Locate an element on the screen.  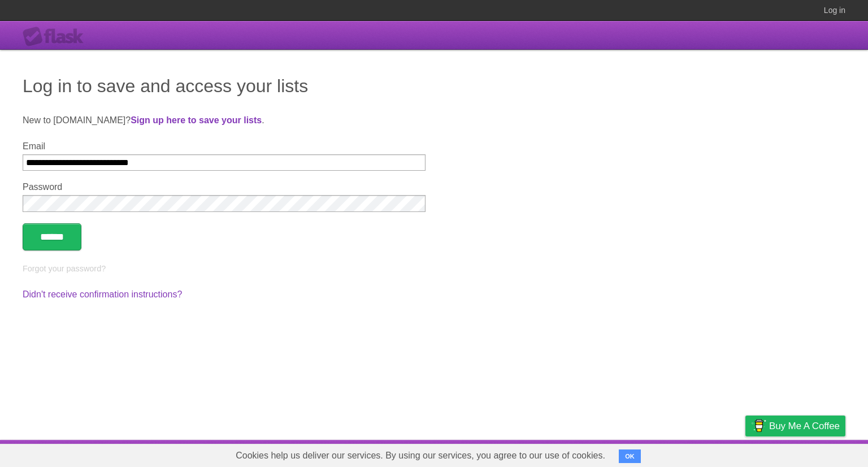
div: Flask is located at coordinates (56, 36).